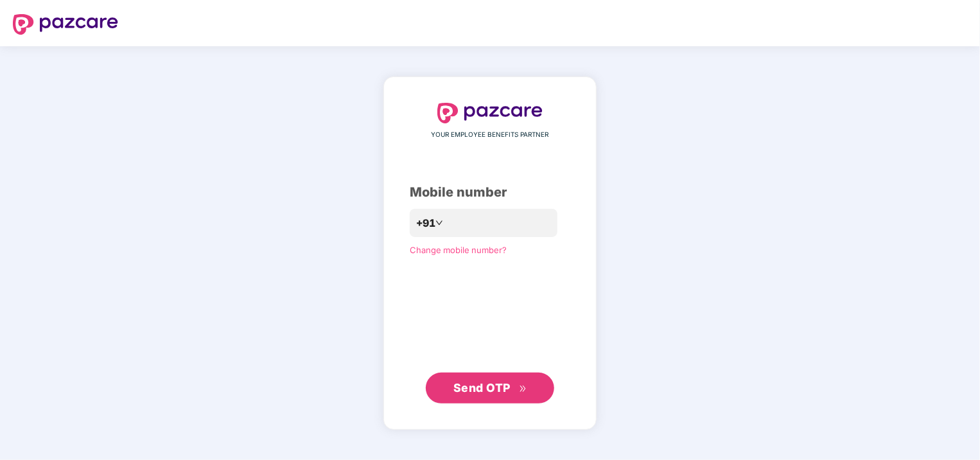 This screenshot has height=460, width=980. I want to click on button: Send OTPdouble-right, so click(490, 388).